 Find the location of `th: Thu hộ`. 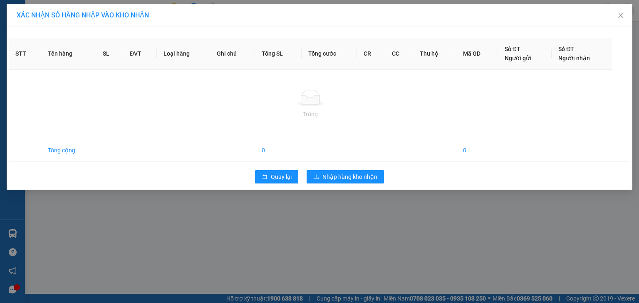

th: Thu hộ is located at coordinates (434, 54).